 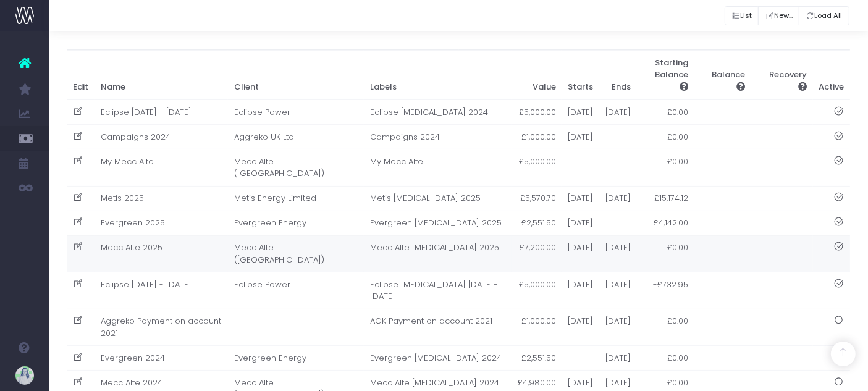 I want to click on button: List, so click(x=742, y=16).